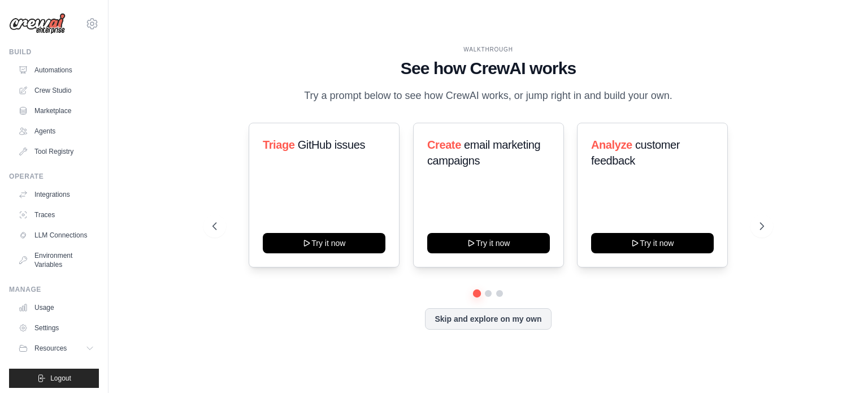 This screenshot has height=393, width=868. Describe the element at coordinates (56, 328) in the screenshot. I see `a: Settings` at that location.